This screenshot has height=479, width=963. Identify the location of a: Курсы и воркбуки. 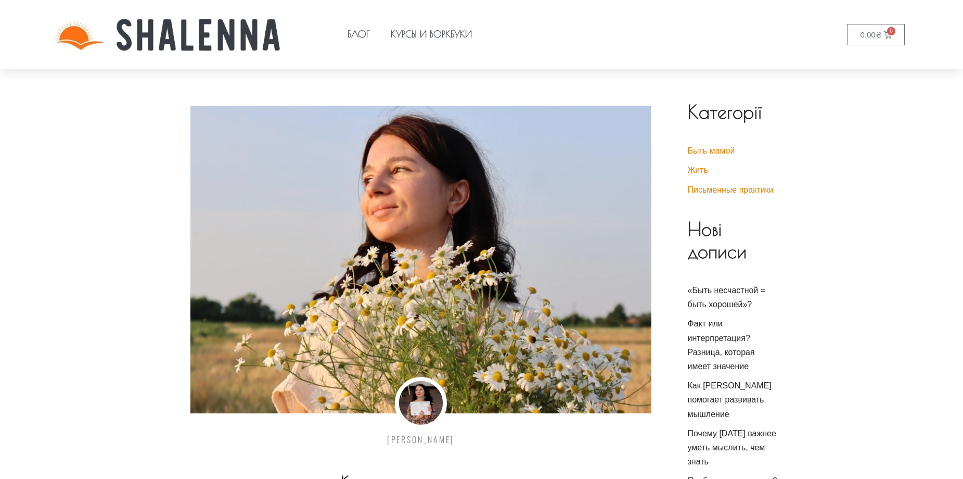
(431, 34).